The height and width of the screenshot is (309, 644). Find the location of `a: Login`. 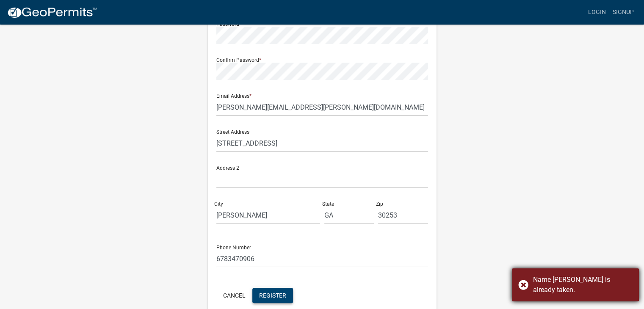

a: Login is located at coordinates (597, 12).